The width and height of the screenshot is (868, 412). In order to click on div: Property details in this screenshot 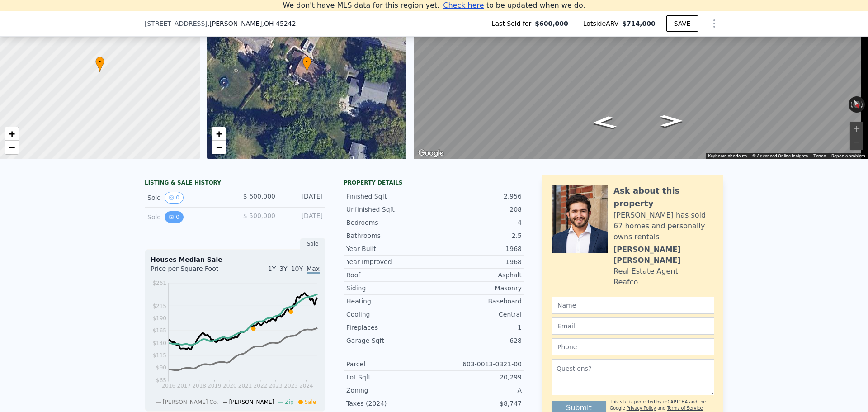, I will do `click(434, 182)`.